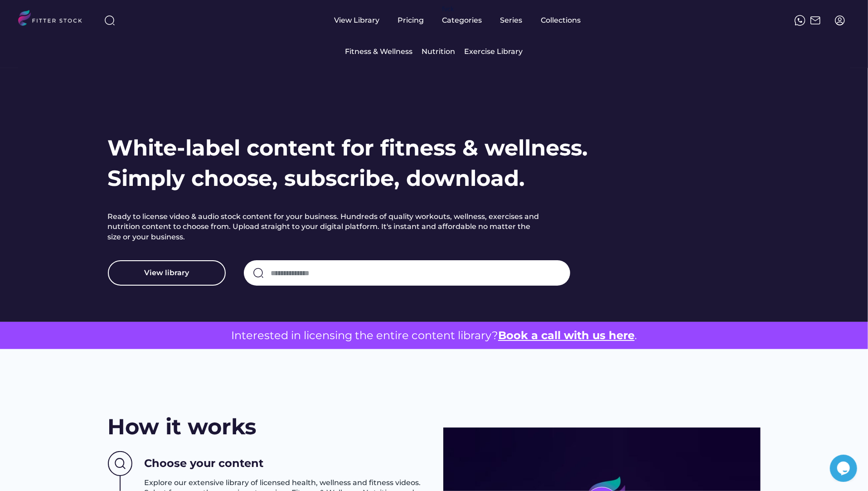  What do you see at coordinates (463, 20) in the screenshot?
I see `div: Categories` at bounding box center [463, 20].